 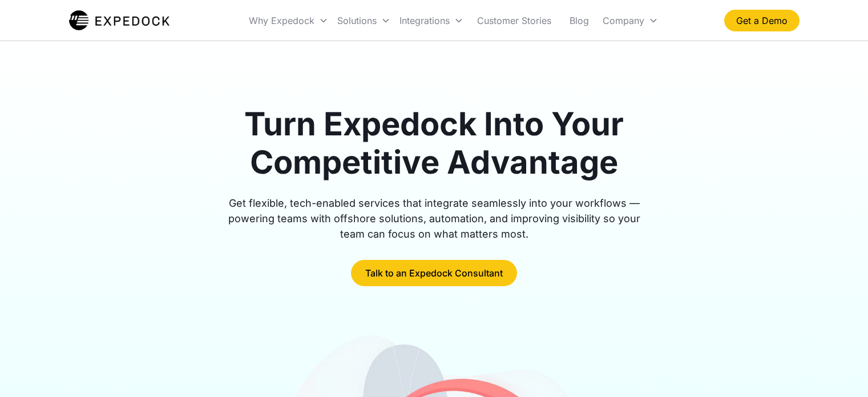 What do you see at coordinates (840, 369) in the screenshot?
I see `div: Chat Widget` at bounding box center [840, 369].